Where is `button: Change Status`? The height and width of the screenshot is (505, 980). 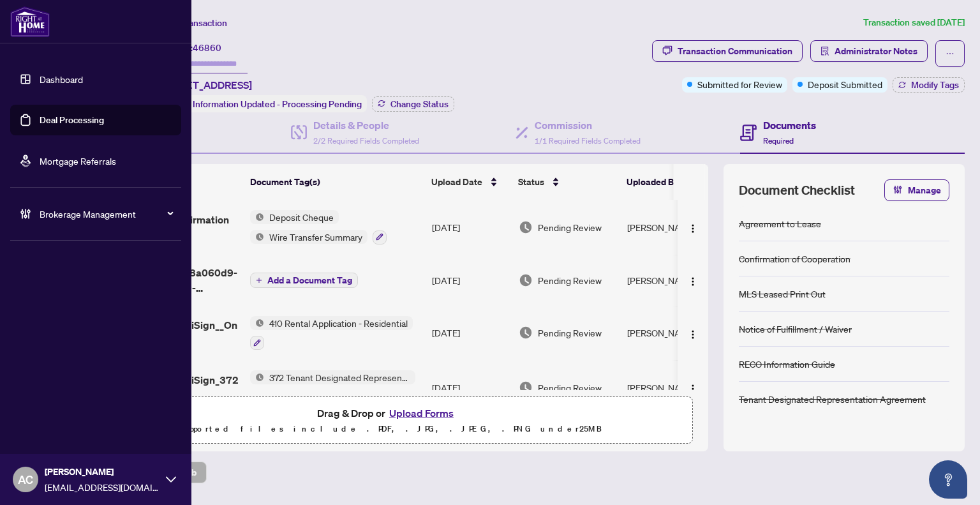
button: Change Status is located at coordinates (413, 104).